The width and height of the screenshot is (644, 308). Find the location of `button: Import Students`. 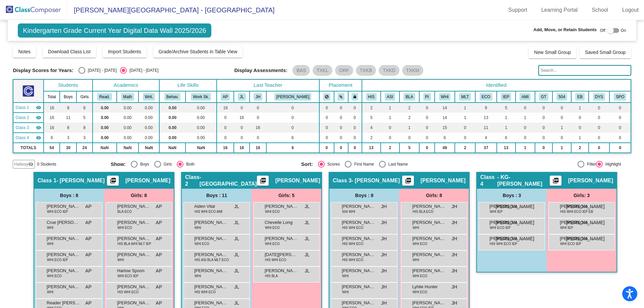

button: Import Students is located at coordinates (124, 52).